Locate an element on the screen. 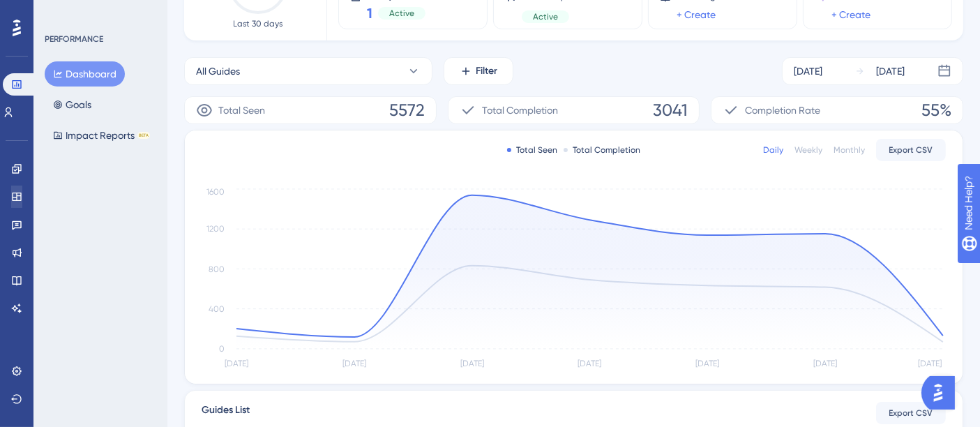  button: Impact ReportsBETA is located at coordinates (101, 135).